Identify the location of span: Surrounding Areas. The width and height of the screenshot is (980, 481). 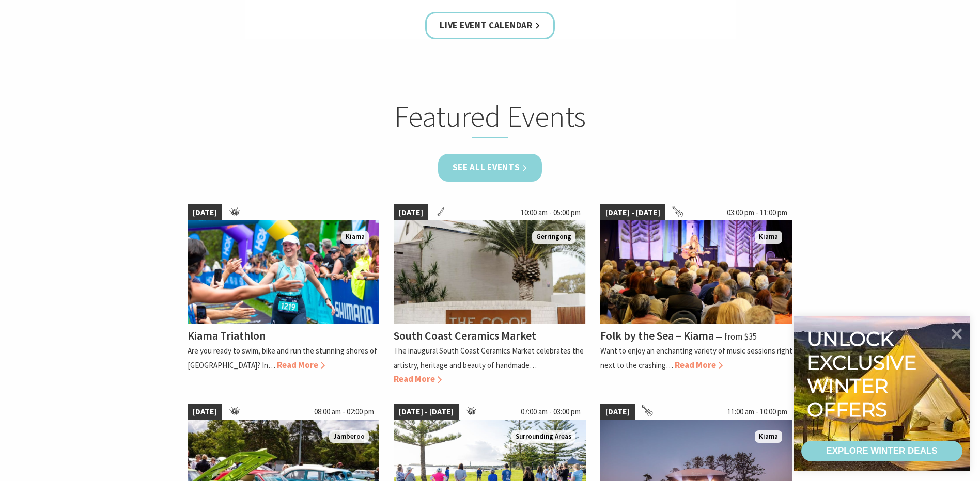
(543, 437).